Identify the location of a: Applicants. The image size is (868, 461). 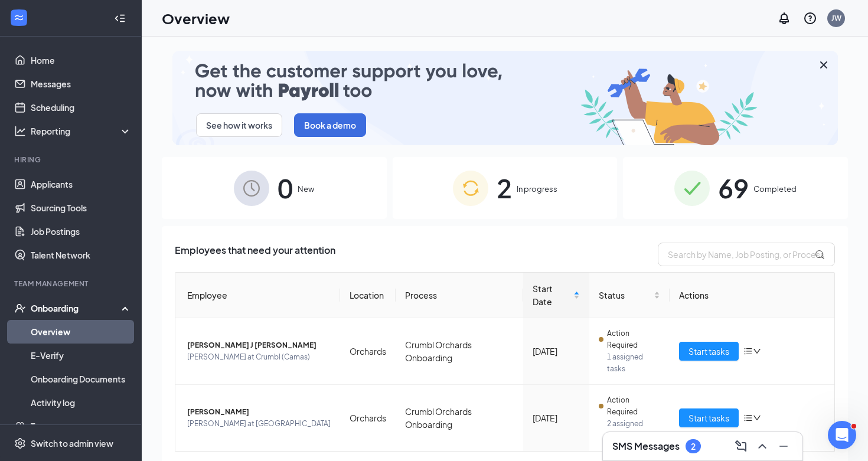
(81, 184).